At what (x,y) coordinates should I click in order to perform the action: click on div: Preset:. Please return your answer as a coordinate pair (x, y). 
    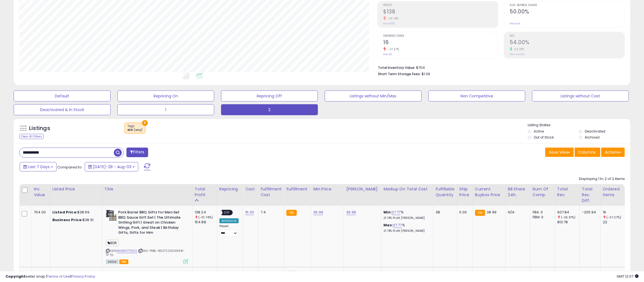
    Looking at the image, I should click on (229, 230).